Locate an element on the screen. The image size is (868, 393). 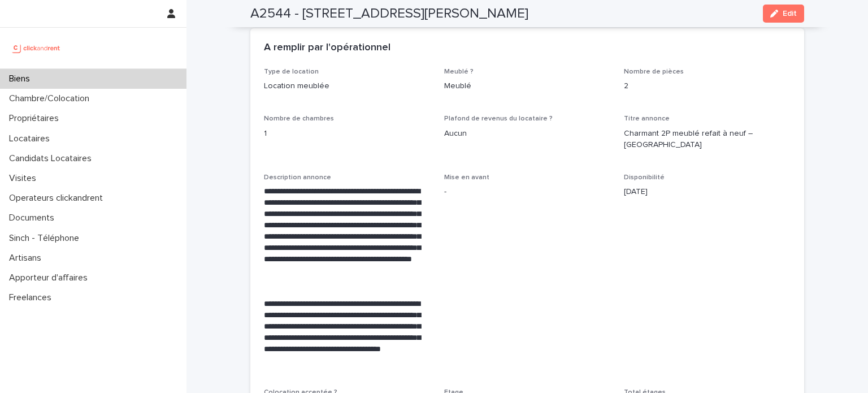
p: Sinch - Téléphone is located at coordinates (46, 238).